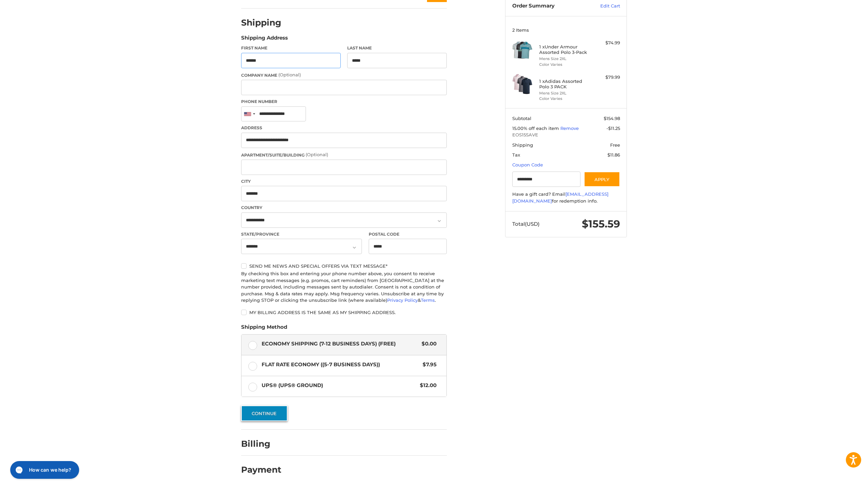 This screenshot has height=488, width=868. I want to click on a: Coupon Code, so click(528, 165).